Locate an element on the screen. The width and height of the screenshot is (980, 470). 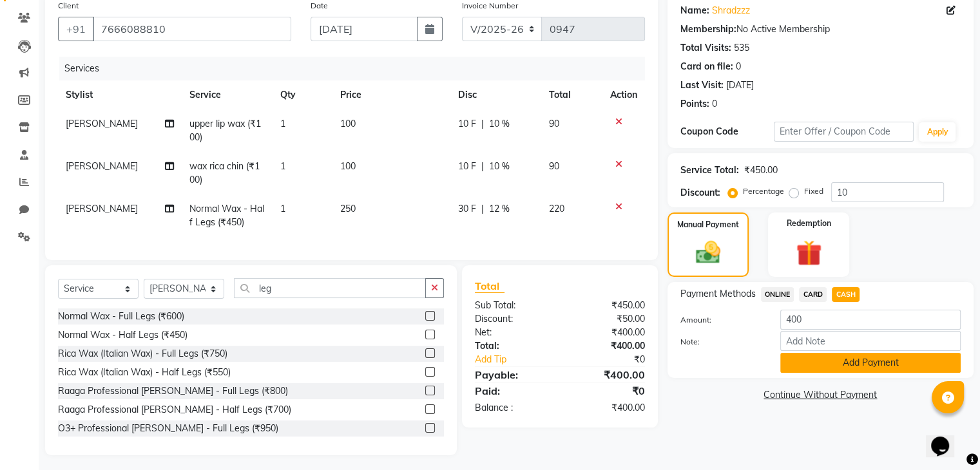
th: Disc is located at coordinates (495, 95).